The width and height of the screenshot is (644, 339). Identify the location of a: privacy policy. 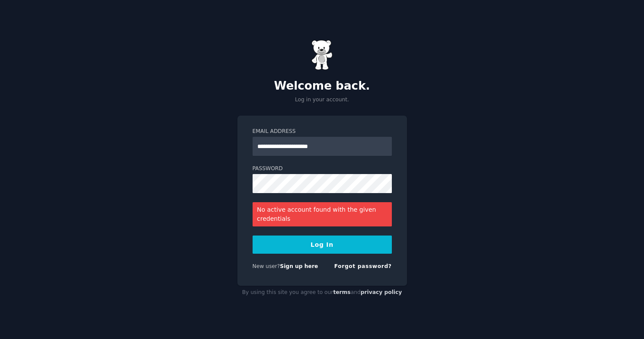
(382, 292).